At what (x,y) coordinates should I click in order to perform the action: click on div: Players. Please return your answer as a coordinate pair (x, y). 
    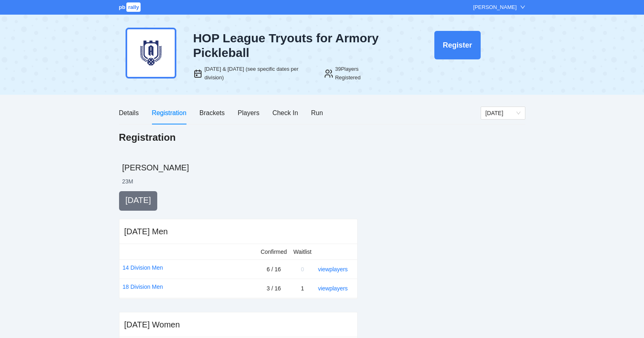
    Looking at the image, I should click on (248, 113).